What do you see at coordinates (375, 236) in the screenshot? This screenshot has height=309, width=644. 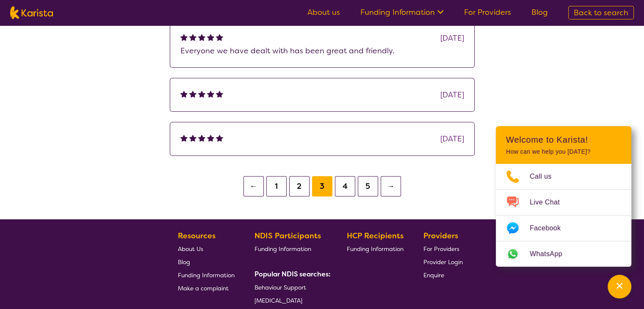 I see `b: HCP Recipients` at bounding box center [375, 236].